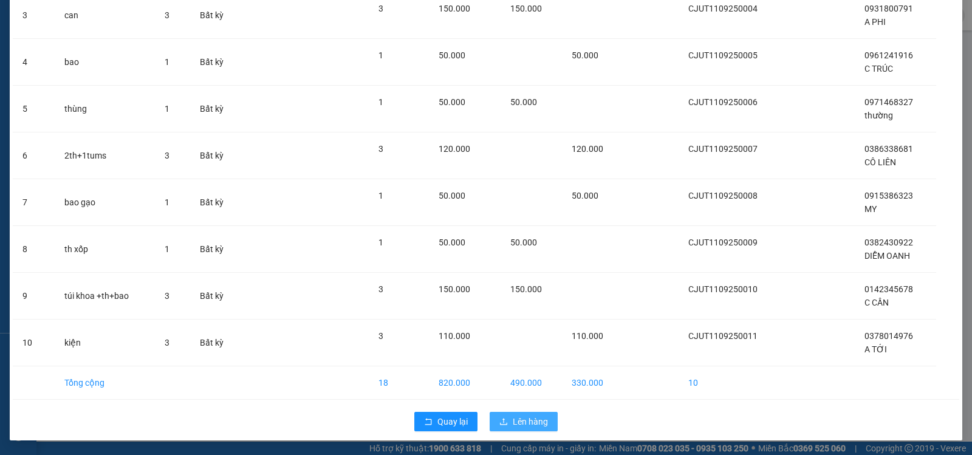 The width and height of the screenshot is (972, 455). What do you see at coordinates (399, 383) in the screenshot?
I see `td: 18` at bounding box center [399, 383].